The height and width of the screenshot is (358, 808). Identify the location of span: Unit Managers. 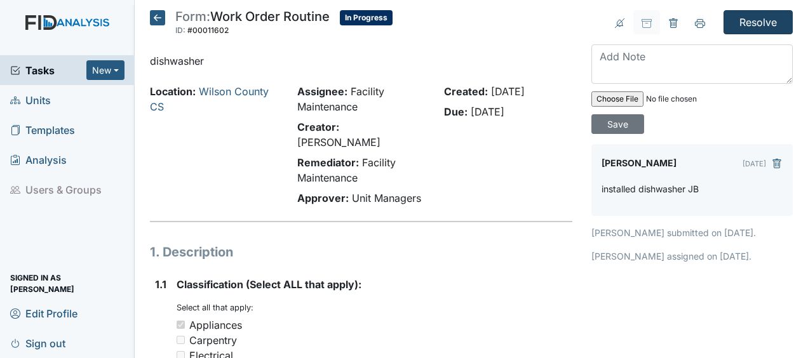
(386, 198).